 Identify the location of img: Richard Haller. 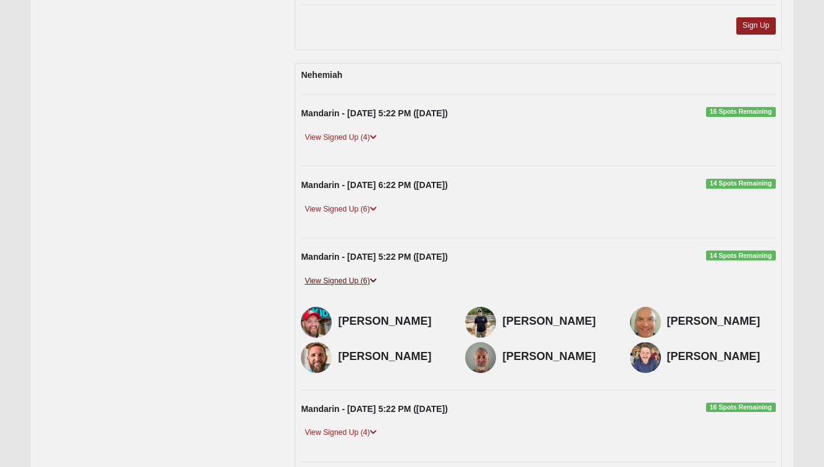
(316, 322).